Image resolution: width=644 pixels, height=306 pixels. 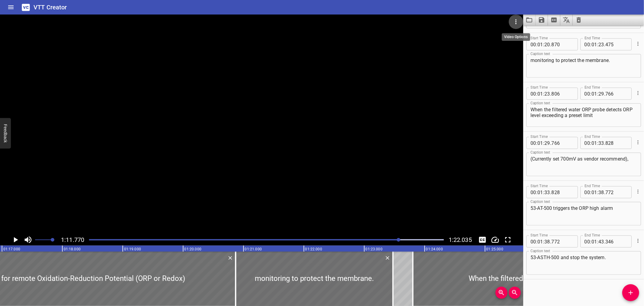 I want to click on button: Change Playback Speed, so click(x=495, y=240).